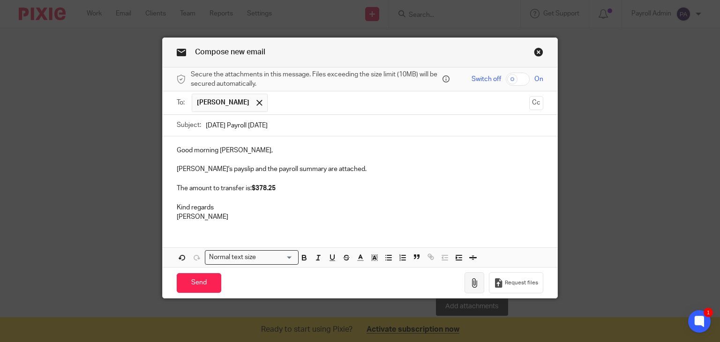  Describe the element at coordinates (189, 125) in the screenshot. I see `label: Subject:` at that location.